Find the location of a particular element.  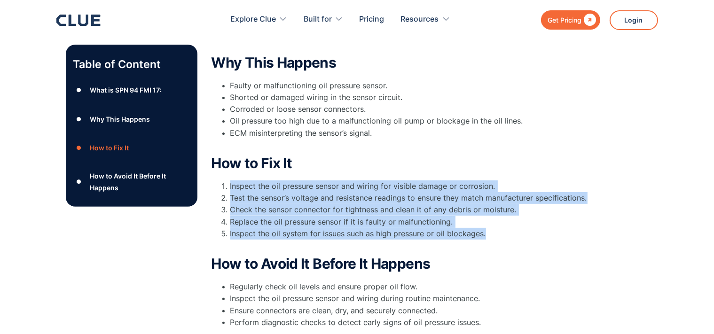

strong: How to Fix It is located at coordinates (252, 163).